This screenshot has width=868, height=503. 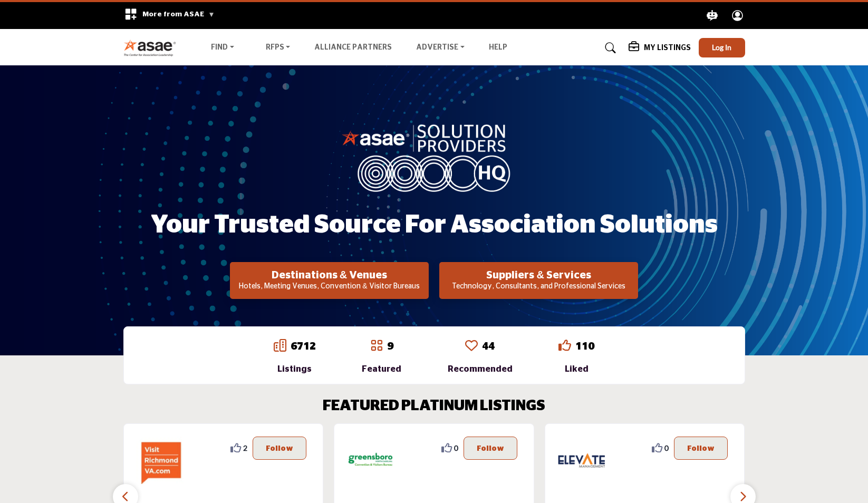 What do you see at coordinates (434, 156) in the screenshot?
I see `img: image` at bounding box center [434, 156].